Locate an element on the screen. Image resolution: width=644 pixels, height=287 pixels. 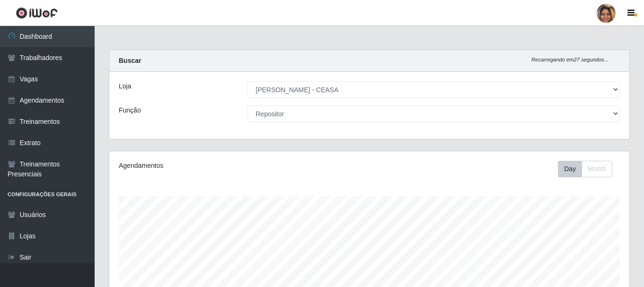
img: CoreUI Logo is located at coordinates (37, 13).